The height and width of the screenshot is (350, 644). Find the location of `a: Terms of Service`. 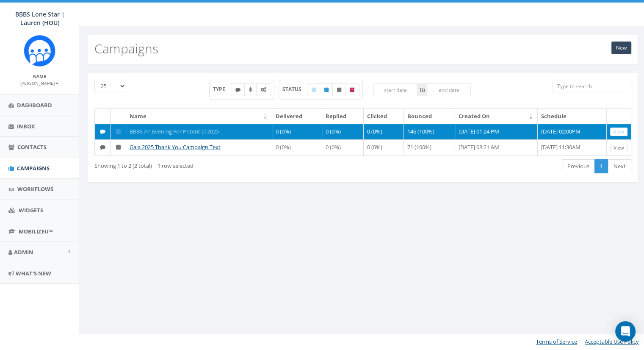

a: Terms of Service is located at coordinates (556, 342).